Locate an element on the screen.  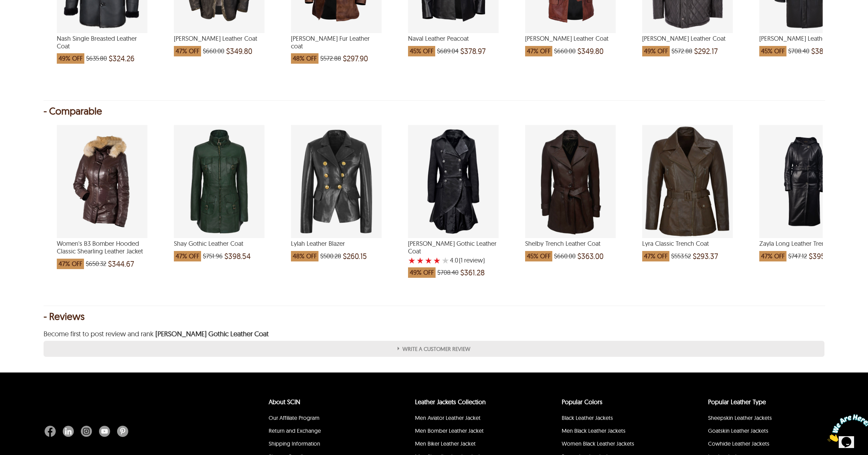
li: Shipping Information is located at coordinates (324, 444).